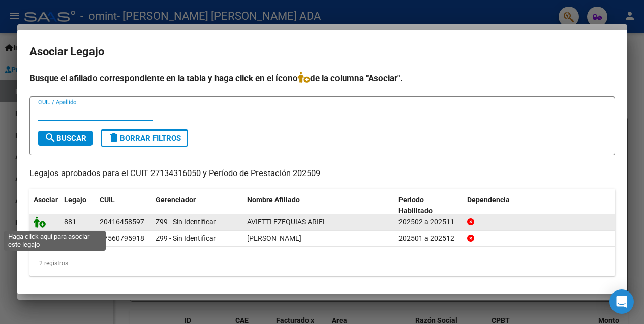  Describe the element at coordinates (65, 138) in the screenshot. I see `span: Buscar` at that location.